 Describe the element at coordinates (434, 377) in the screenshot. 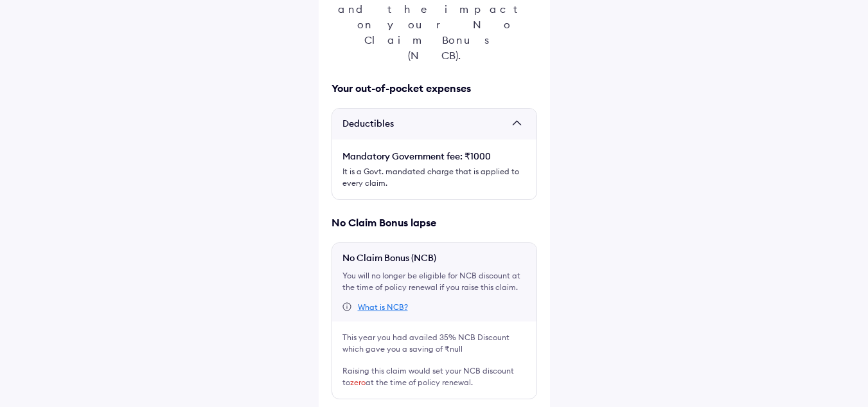

I see `div: Raising this claim would set your NCB discount to at the time of policy renewal.` at that location.